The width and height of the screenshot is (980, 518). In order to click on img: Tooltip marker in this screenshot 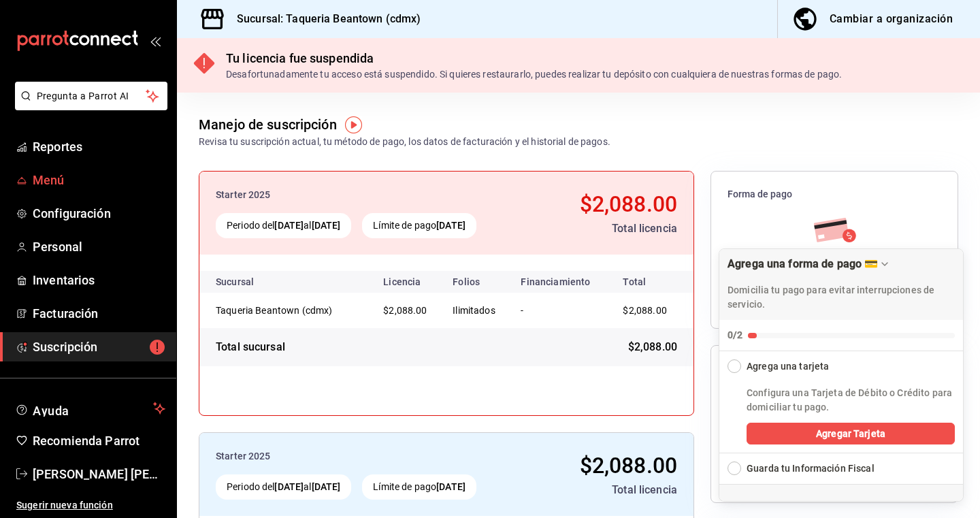, I will do `click(354, 125)`.